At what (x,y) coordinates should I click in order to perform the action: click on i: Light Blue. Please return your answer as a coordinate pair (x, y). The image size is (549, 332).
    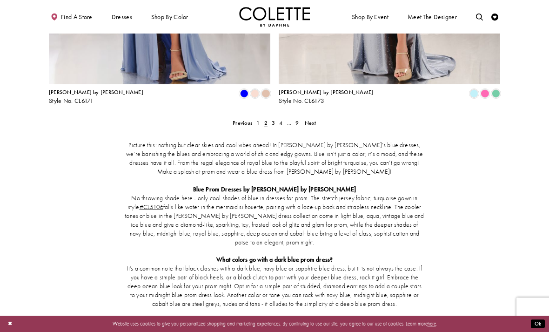
    Looking at the image, I should click on (474, 94).